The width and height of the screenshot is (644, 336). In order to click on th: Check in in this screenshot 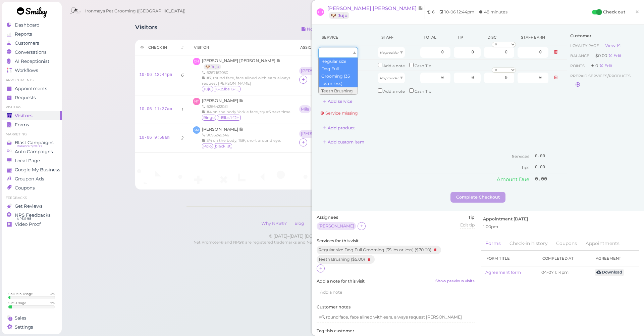, I will do `click(156, 48)`.